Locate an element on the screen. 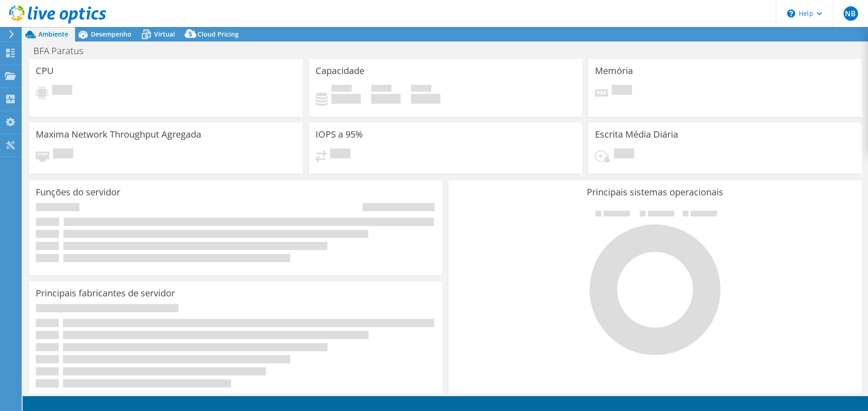 This screenshot has height=411, width=868. span: Usado is located at coordinates (341, 90).